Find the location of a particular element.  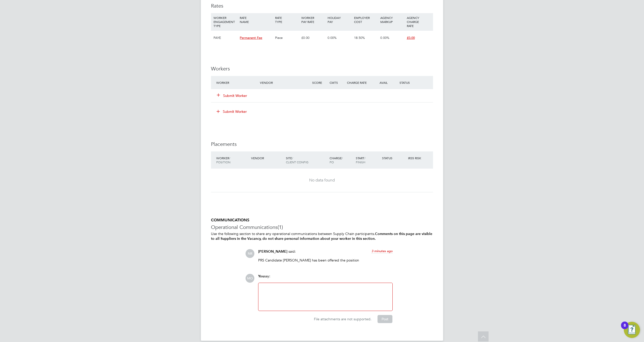

h3: Operational Communications is located at coordinates (322, 227).